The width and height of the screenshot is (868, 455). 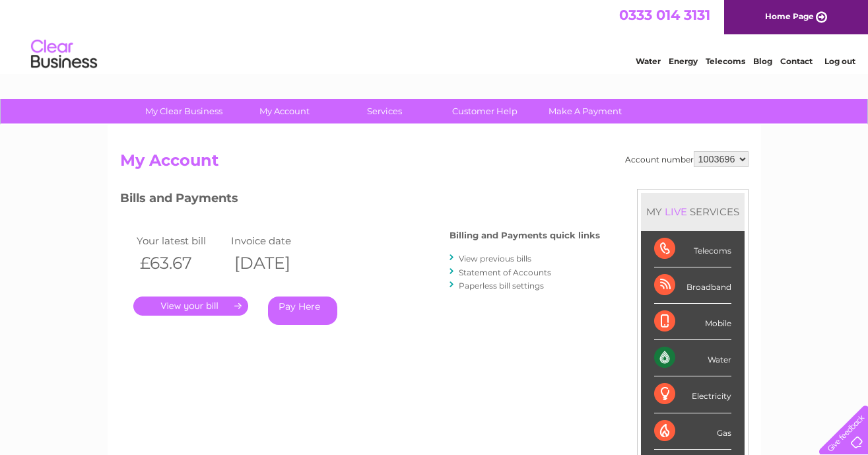 What do you see at coordinates (360, 200) in the screenshot?
I see `h3: Bills and Payments` at bounding box center [360, 200].